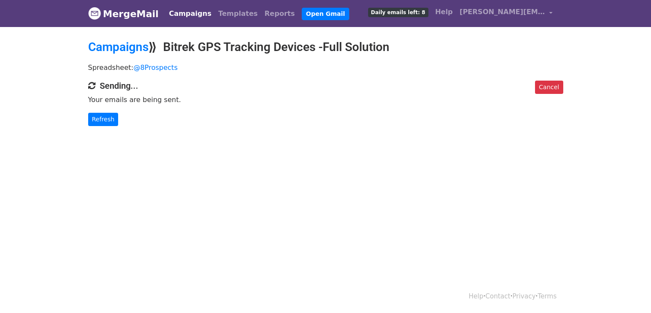  What do you see at coordinates (398, 12) in the screenshot?
I see `a: Daily emails left: 8` at bounding box center [398, 12].